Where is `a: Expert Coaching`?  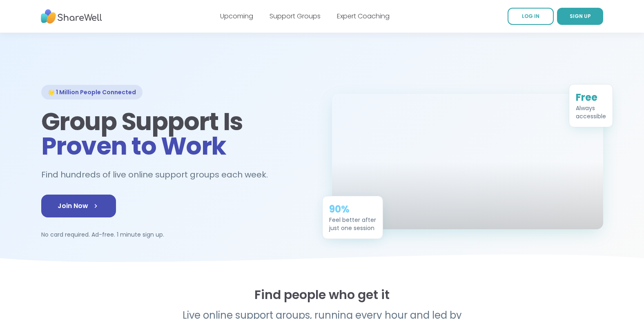 a: Expert Coaching is located at coordinates (363, 16).